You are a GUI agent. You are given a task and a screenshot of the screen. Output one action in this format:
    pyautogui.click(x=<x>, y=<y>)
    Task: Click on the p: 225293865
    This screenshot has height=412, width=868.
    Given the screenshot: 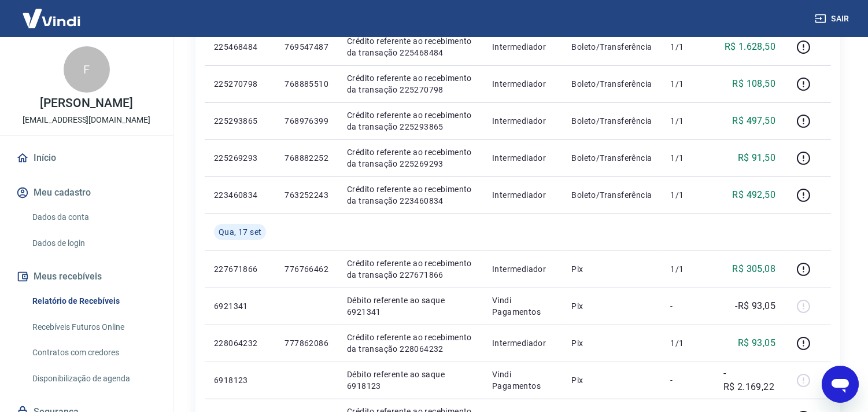 What is the action you would take?
    pyautogui.click(x=240, y=121)
    